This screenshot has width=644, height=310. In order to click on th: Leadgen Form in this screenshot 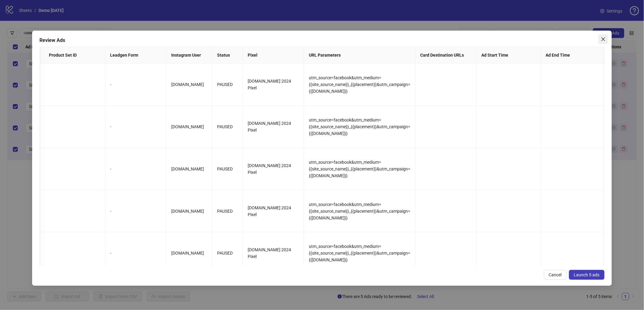, I will do `click(136, 55)`.